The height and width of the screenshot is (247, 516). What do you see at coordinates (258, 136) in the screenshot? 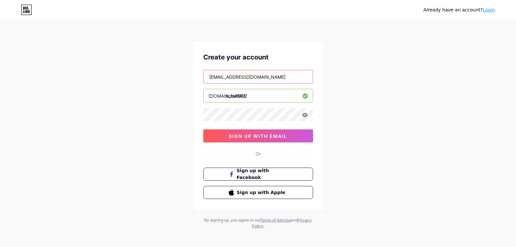
I see `button: sign up with email` at bounding box center [258, 136].